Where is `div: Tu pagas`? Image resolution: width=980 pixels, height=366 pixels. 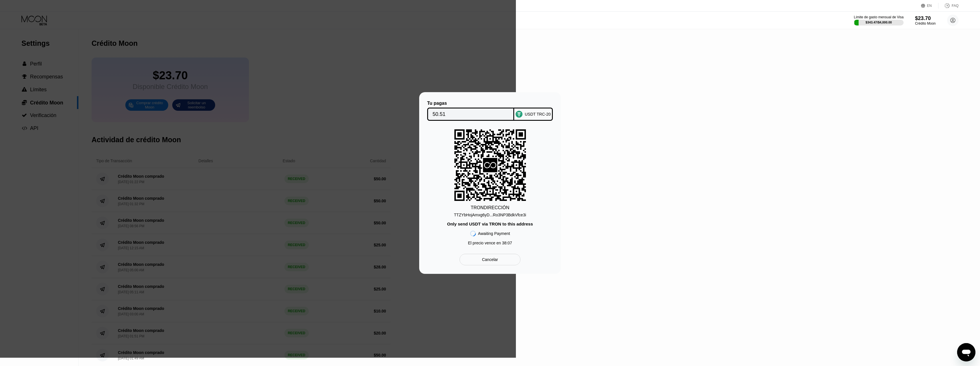 div: Tu pagas is located at coordinates (471, 103).